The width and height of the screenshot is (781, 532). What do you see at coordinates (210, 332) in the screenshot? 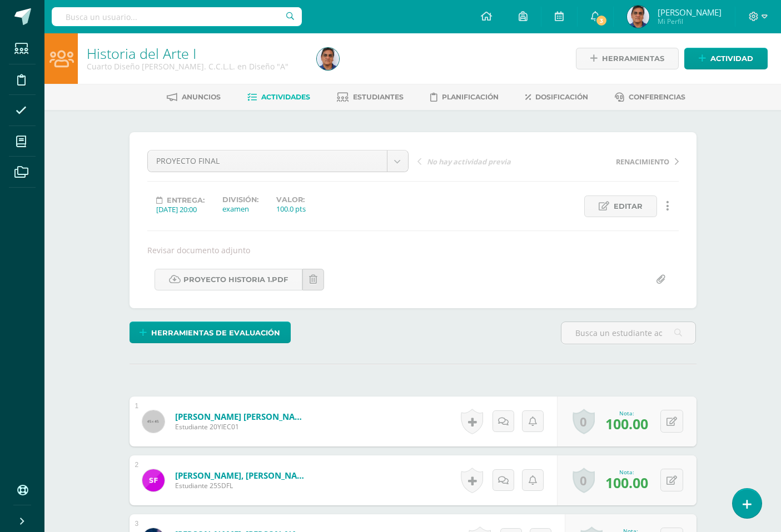
I see `a: Herramientas de evaluación` at bounding box center [210, 332].